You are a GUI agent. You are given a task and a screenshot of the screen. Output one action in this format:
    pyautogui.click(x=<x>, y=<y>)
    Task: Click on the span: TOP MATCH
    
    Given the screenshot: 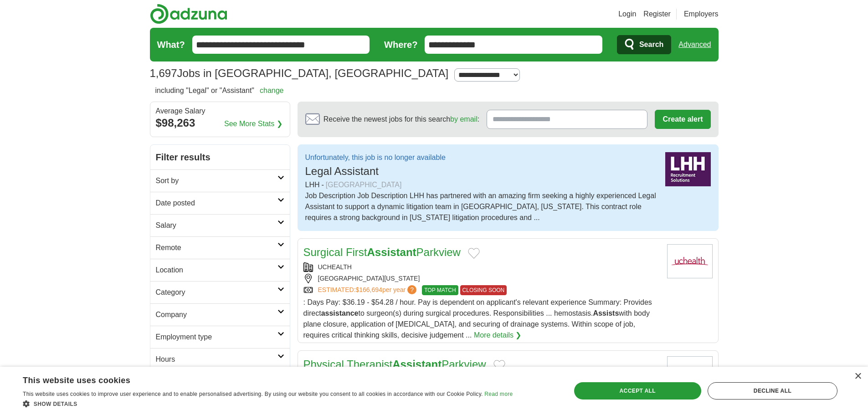 What is the action you would take?
    pyautogui.click(x=440, y=290)
    